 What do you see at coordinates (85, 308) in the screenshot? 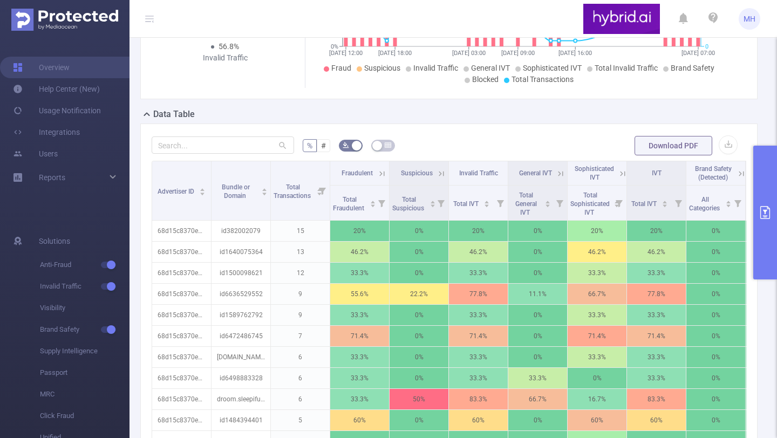
I see `span: Visibility` at bounding box center [85, 308].